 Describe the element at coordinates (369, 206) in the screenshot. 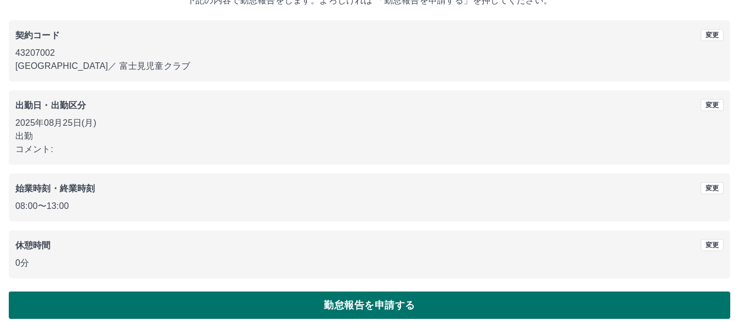

I see `p: 08:00 〜 13:00` at that location.